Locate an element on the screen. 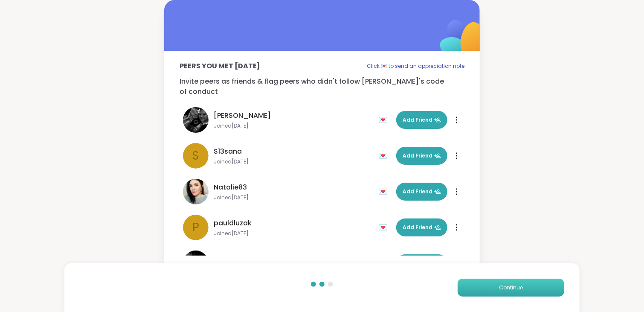  span: S13sana is located at coordinates (228, 151).